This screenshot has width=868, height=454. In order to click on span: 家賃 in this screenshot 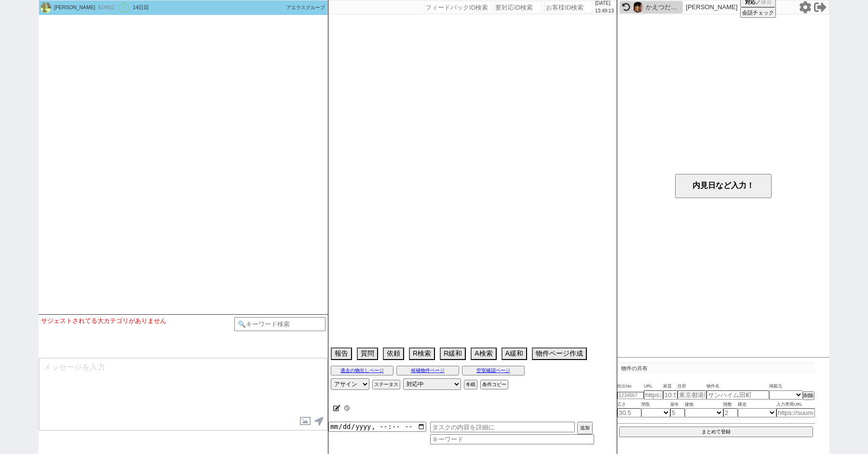, I will do `click(670, 387)`.